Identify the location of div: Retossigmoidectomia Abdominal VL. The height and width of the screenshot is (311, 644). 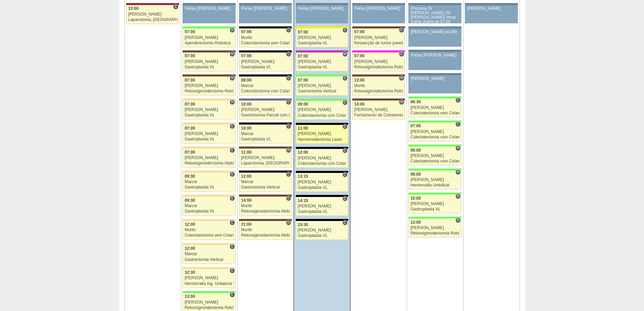
(265, 211).